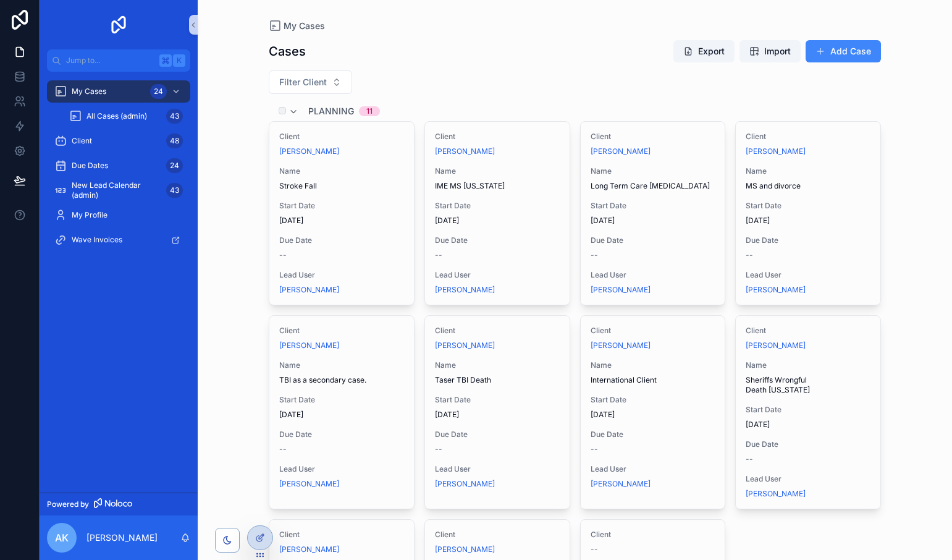  I want to click on a: My Cases24, so click(119, 91).